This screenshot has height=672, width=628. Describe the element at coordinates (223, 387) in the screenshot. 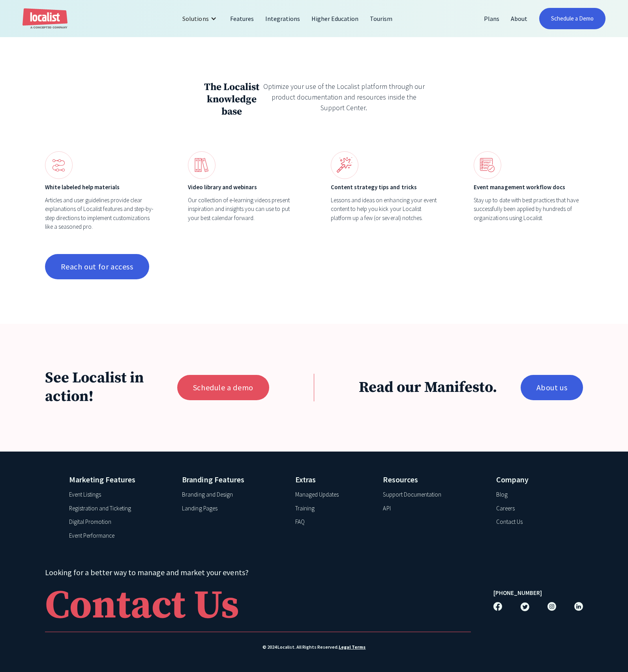

I see `a: Schedule a demo` at that location.